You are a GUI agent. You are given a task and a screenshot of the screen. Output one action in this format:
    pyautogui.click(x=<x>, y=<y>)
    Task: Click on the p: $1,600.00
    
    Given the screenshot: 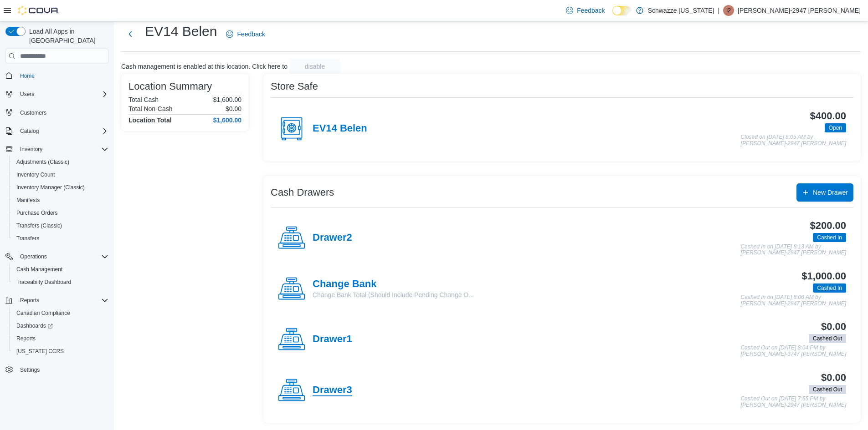 What is the action you would take?
    pyautogui.click(x=228, y=100)
    